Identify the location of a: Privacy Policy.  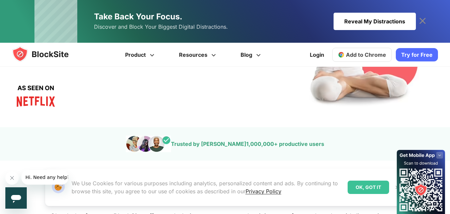
(263, 192).